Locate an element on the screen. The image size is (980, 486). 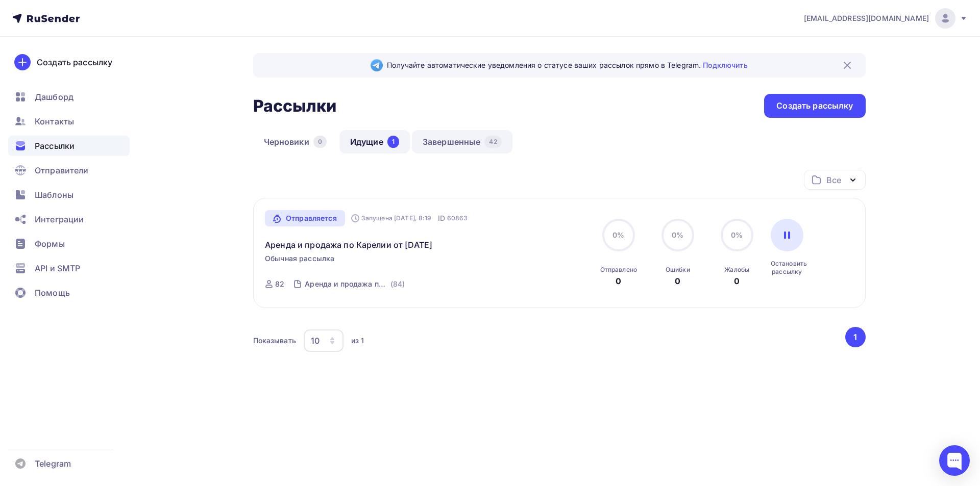
div: Ошибки is located at coordinates (677, 270).